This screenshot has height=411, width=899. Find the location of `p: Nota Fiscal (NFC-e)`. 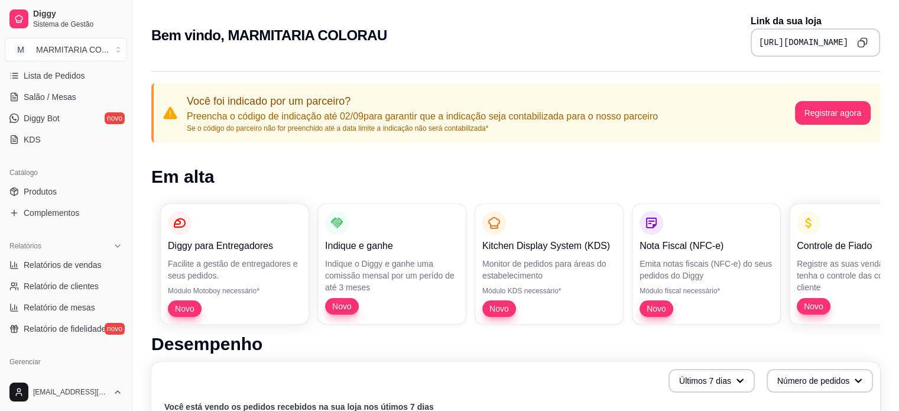

p: Nota Fiscal (NFC-e) is located at coordinates (706, 246).